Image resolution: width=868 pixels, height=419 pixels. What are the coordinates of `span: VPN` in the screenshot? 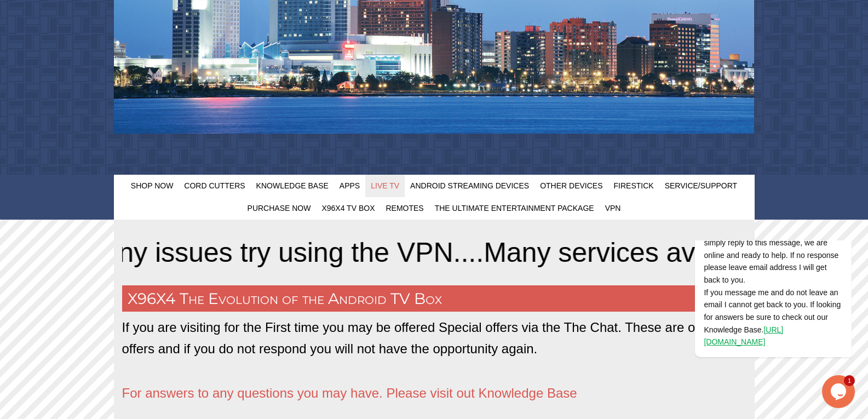 It's located at (613, 208).